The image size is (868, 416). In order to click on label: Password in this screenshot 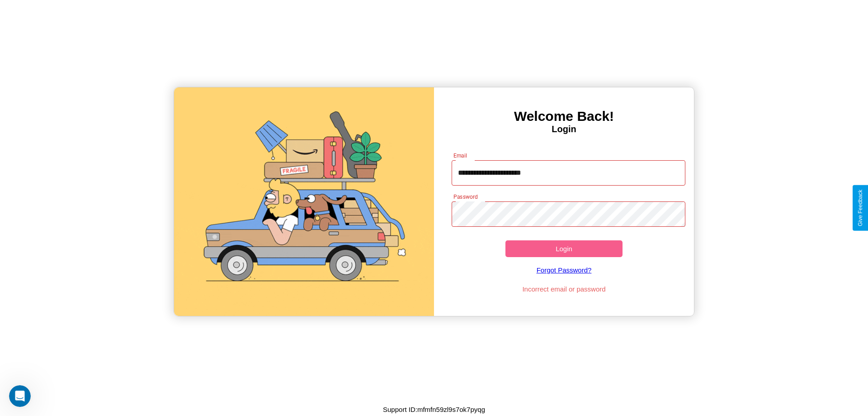, I will do `click(466, 197)`.